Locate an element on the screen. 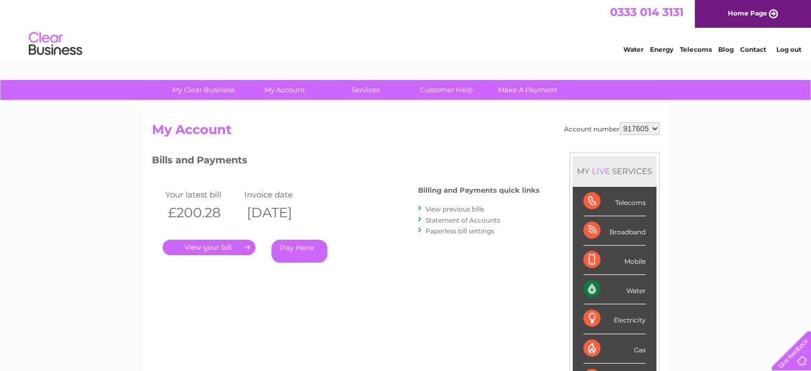 The width and height of the screenshot is (811, 371). a: Log out is located at coordinates (788, 49).